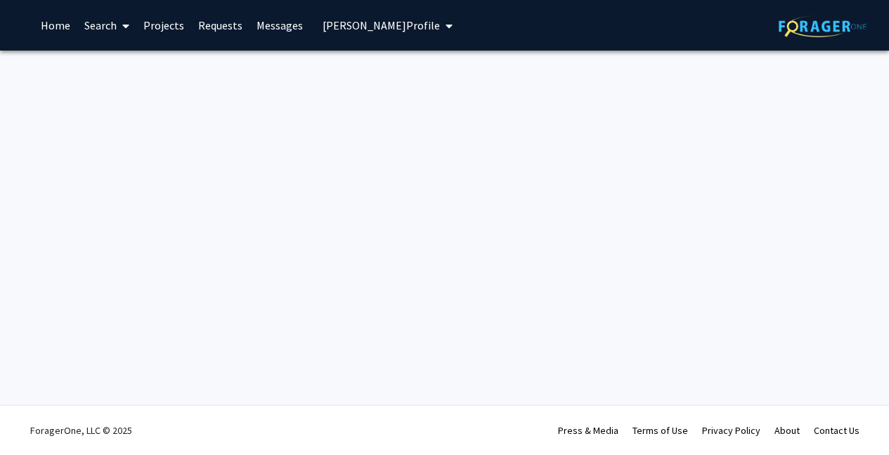 Image resolution: width=889 pixels, height=455 pixels. Describe the element at coordinates (822, 26) in the screenshot. I see `img: ForagerOne Logo` at that location.